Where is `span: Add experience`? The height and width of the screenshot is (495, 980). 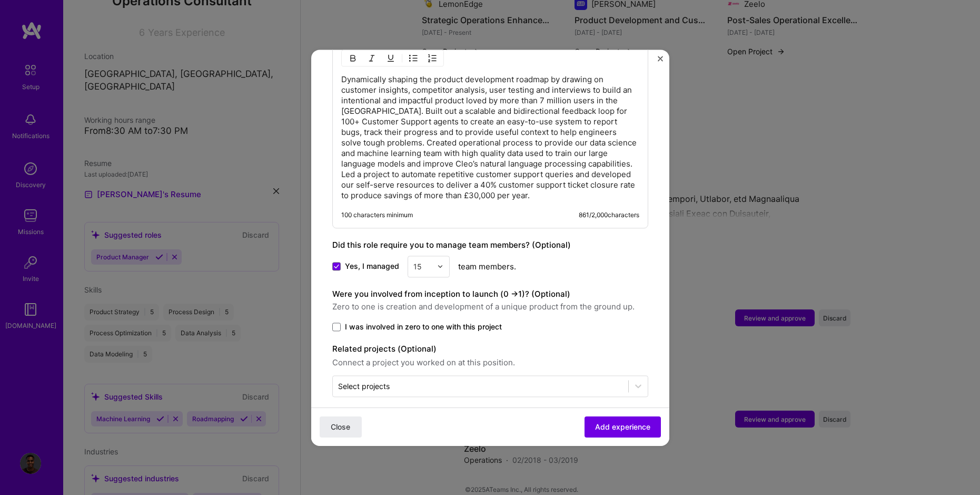 span: Add experience is located at coordinates (623, 426).